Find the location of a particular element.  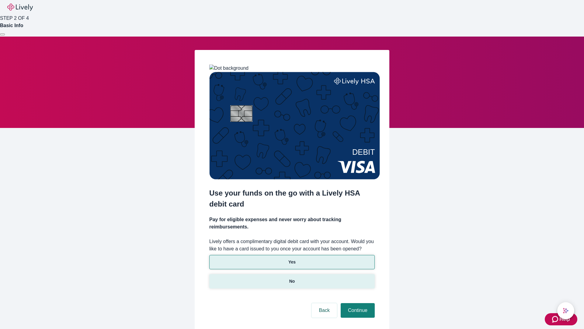

p: No is located at coordinates (292, 281).